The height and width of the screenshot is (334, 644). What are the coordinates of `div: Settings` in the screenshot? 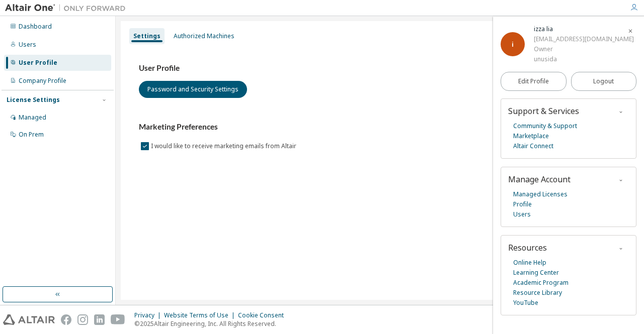 It's located at (147, 36).